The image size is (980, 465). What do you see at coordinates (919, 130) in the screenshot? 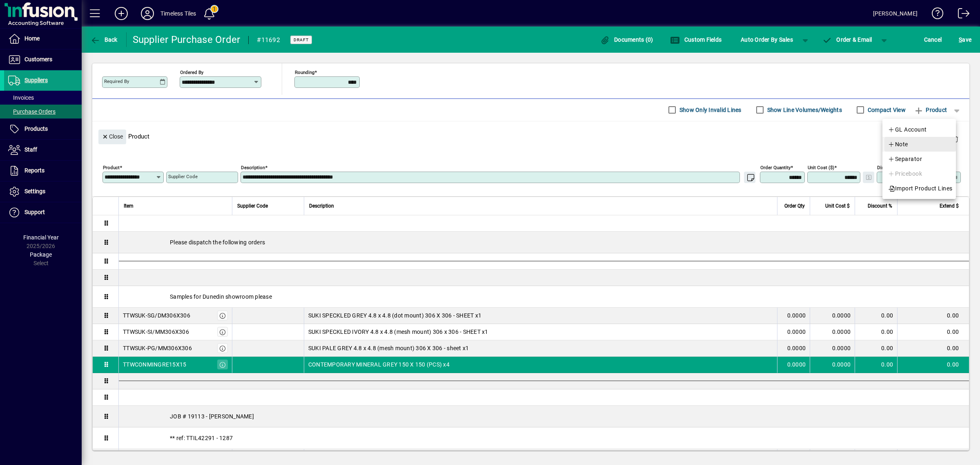
I see `button: GL Account` at bounding box center [919, 130].